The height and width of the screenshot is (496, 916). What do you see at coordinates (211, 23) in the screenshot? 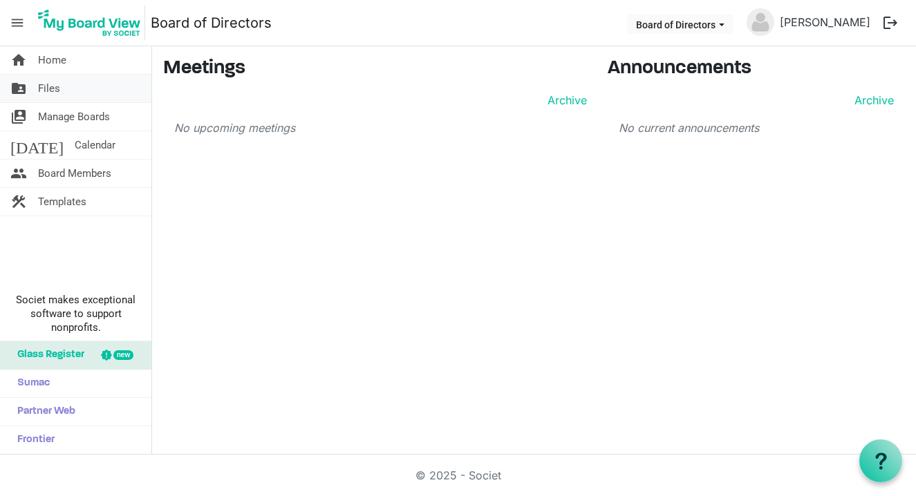
I see `a: Board of Directors` at bounding box center [211, 23].